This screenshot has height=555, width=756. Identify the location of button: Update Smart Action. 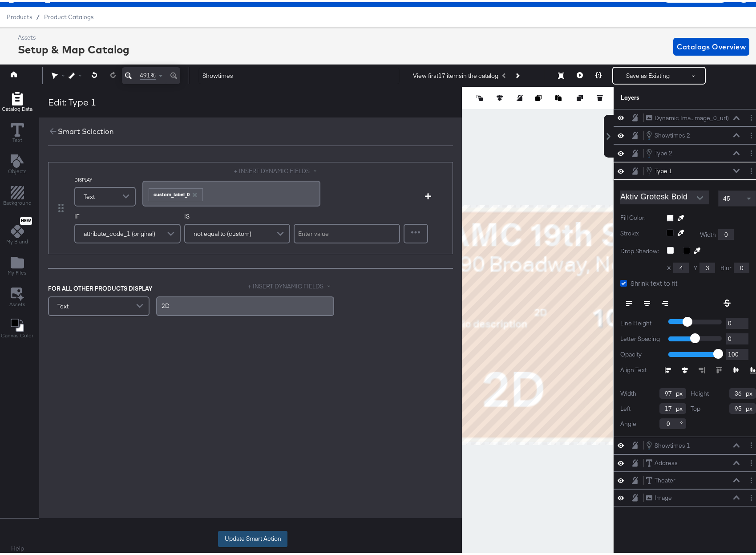
(253, 536).